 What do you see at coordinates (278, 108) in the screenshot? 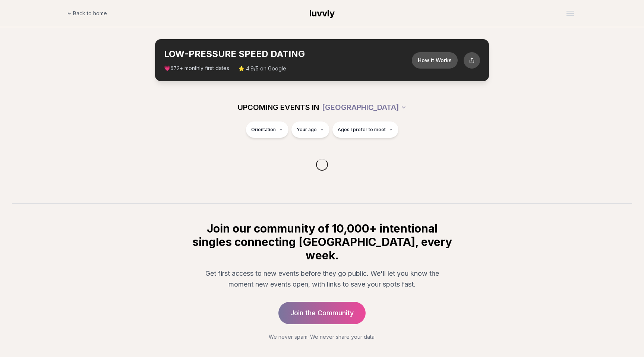
I see `span: UPCOMING EVENTS IN` at bounding box center [278, 108].